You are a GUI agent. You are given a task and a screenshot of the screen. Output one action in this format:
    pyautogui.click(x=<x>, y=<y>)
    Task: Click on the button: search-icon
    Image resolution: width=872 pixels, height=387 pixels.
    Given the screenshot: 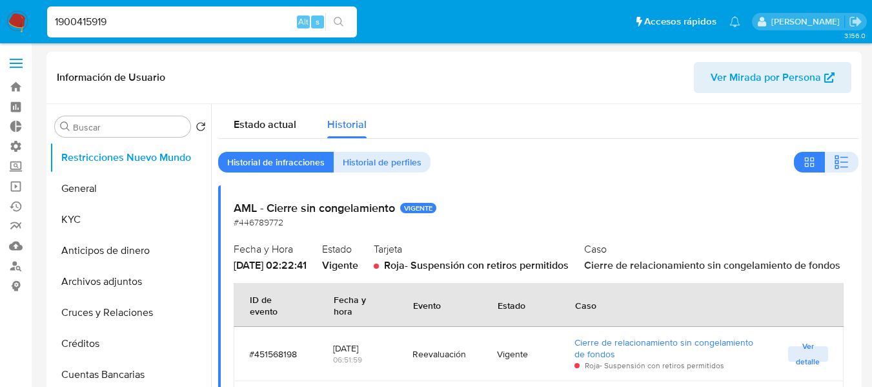 What is the action you would take?
    pyautogui.click(x=338, y=22)
    